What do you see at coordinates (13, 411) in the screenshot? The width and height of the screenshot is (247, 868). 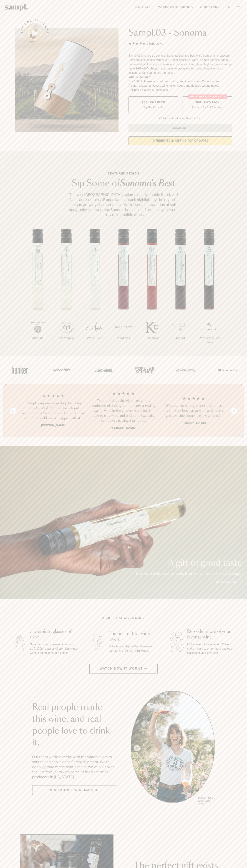 I see `button: Previous slide` at bounding box center [13, 411].